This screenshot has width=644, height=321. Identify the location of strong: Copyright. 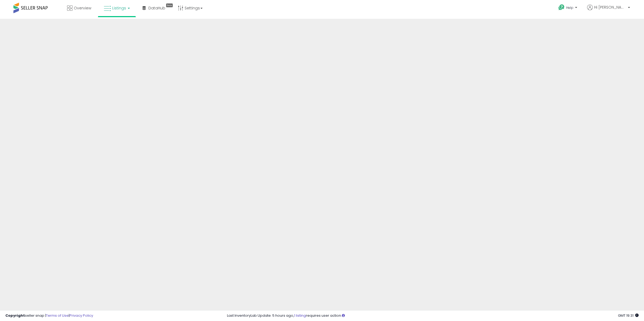
(15, 316).